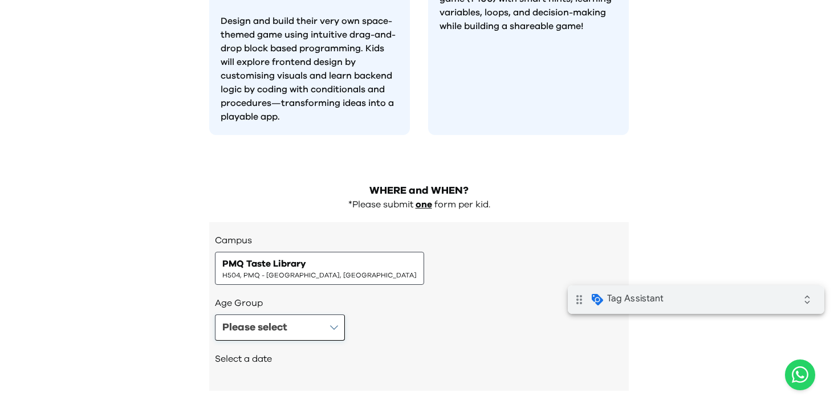 The height and width of the screenshot is (413, 838). I want to click on i: Collapse debug badge, so click(240, 14).